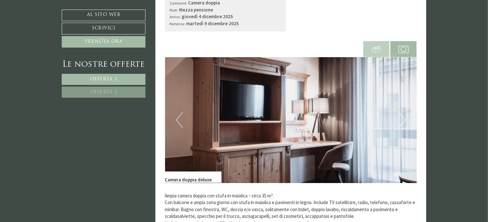 This screenshot has width=488, height=222. What do you see at coordinates (40, 26) in the screenshot?
I see `font: Salve, come possiamo aiutarla?` at bounding box center [40, 26].